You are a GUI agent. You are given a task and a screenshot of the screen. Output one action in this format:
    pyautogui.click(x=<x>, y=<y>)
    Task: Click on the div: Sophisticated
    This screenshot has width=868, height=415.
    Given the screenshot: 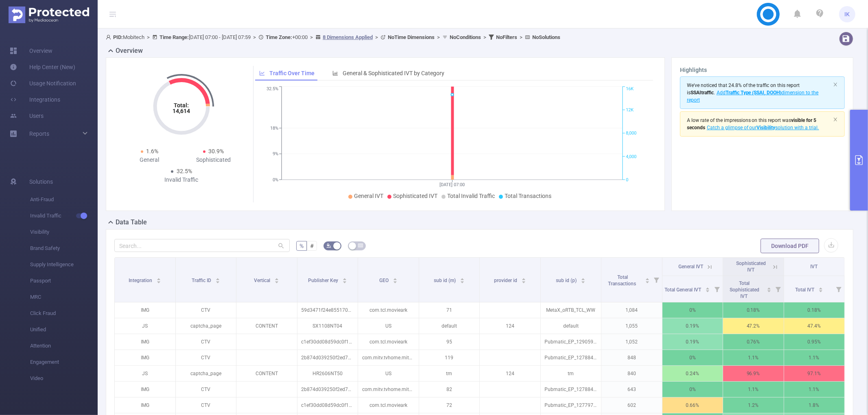 What is the action you would take?
    pyautogui.click(x=213, y=160)
    